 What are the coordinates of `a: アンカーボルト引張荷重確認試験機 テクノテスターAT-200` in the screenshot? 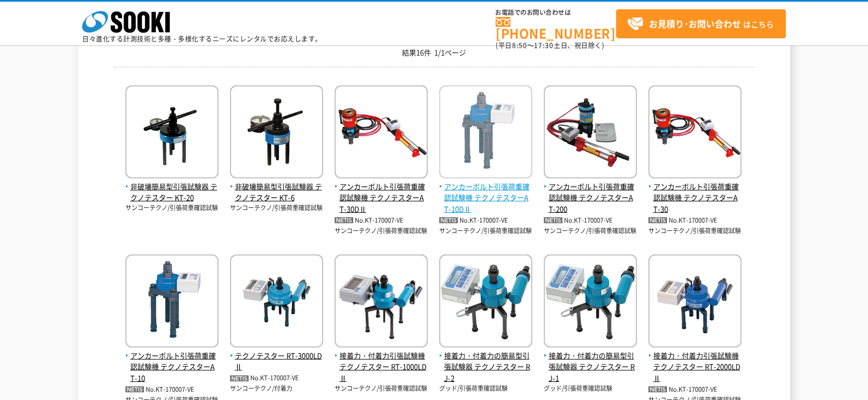 It's located at (590, 192).